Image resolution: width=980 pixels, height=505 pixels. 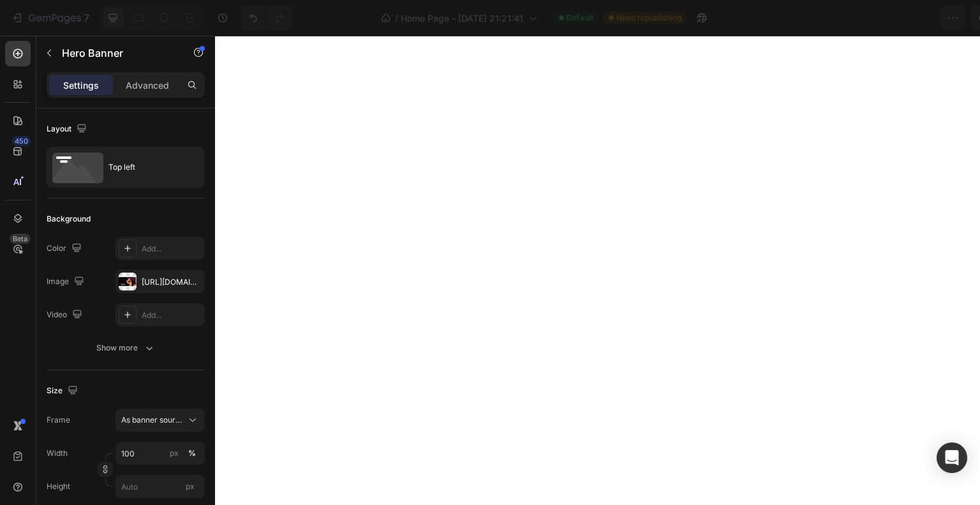 I want to click on label: Frame, so click(x=58, y=420).